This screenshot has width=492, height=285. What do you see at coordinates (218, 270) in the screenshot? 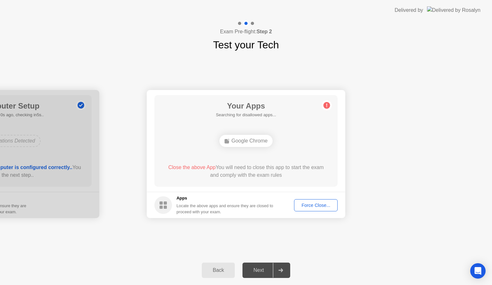
I see `button: Back` at bounding box center [218, 270].